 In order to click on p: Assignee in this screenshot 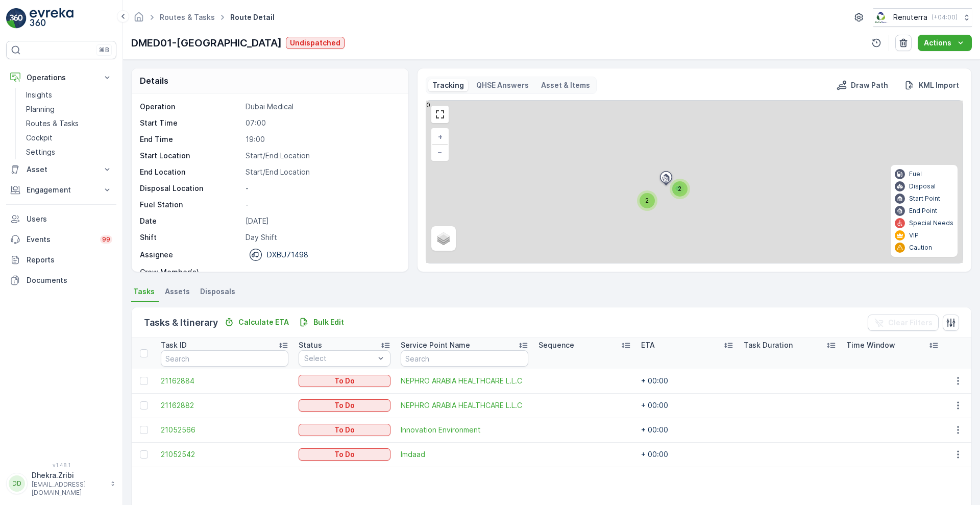, I will do `click(156, 255)`.